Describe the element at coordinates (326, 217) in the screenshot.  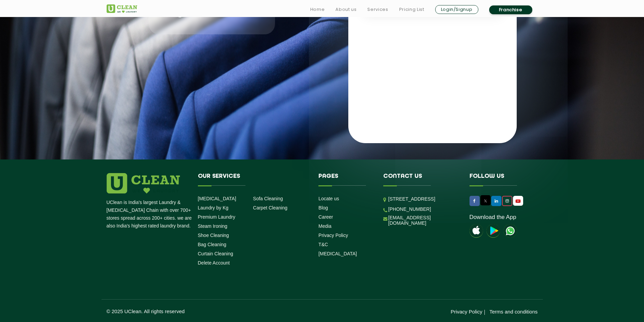
I see `a: Career` at that location.